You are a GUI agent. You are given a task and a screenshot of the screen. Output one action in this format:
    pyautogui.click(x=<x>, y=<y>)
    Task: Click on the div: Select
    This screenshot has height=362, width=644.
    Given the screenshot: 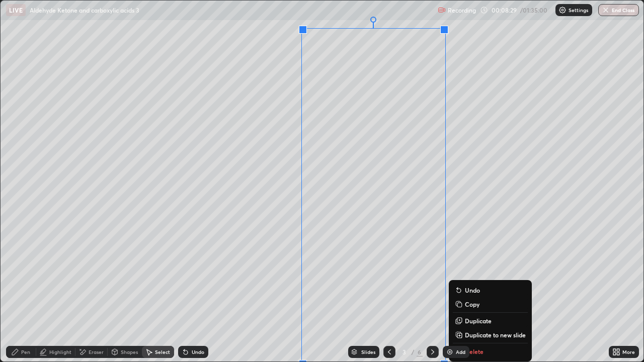 What is the action you would take?
    pyautogui.click(x=162, y=352)
    